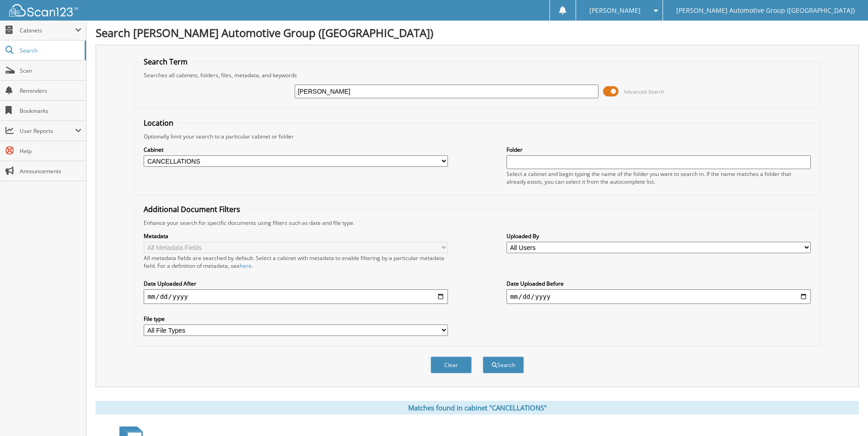 Image resolution: width=868 pixels, height=436 pixels. Describe the element at coordinates (477, 223) in the screenshot. I see `div: Enhance your search for specific documents using filters such as date and file type.` at that location.